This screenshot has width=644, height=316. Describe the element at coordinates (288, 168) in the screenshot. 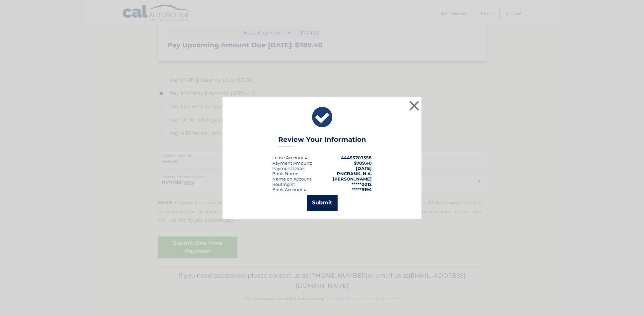

I see `span: Payment Date` at that location.